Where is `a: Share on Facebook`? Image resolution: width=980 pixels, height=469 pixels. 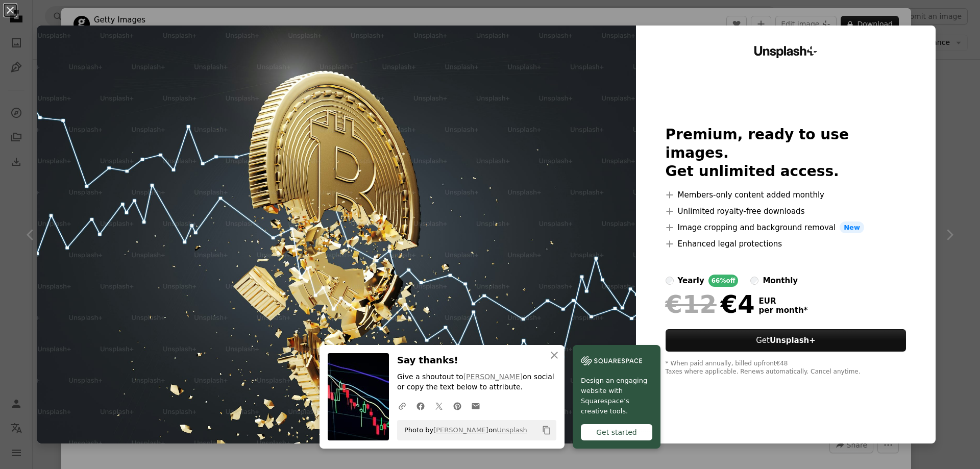 a: Share on Facebook is located at coordinates (420, 406).